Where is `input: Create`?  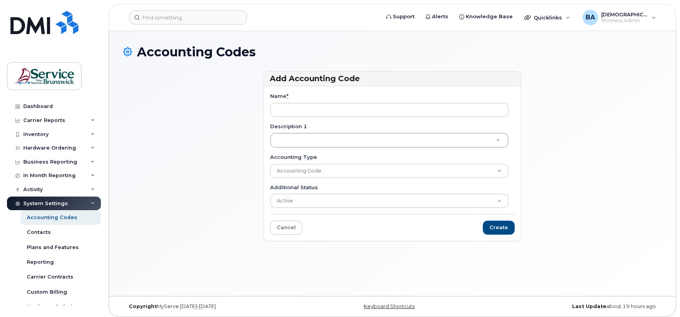
input: Create is located at coordinates (498, 227).